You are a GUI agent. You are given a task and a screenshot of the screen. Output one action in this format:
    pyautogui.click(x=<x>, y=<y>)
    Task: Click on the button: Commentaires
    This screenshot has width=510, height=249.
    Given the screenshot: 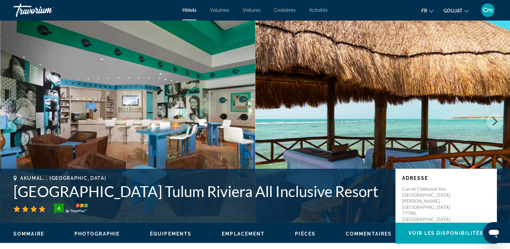 What is the action you would take?
    pyautogui.click(x=369, y=233)
    